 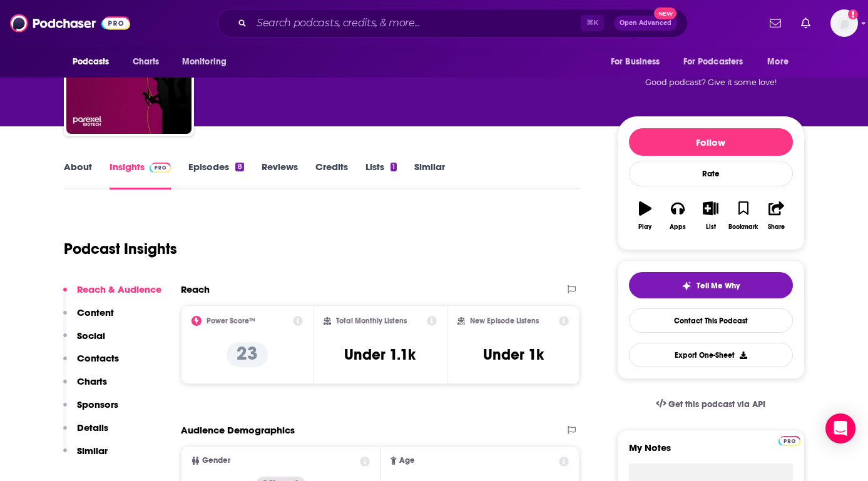 I want to click on div: Play, so click(x=645, y=227).